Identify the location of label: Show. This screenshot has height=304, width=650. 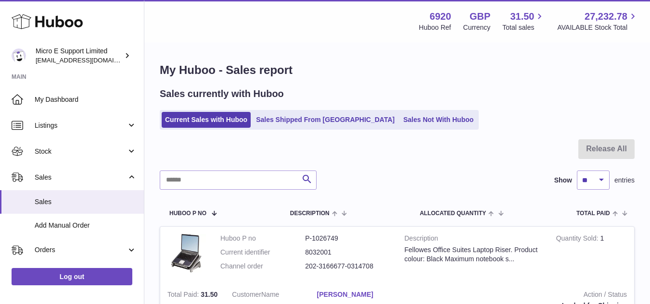
(563, 180).